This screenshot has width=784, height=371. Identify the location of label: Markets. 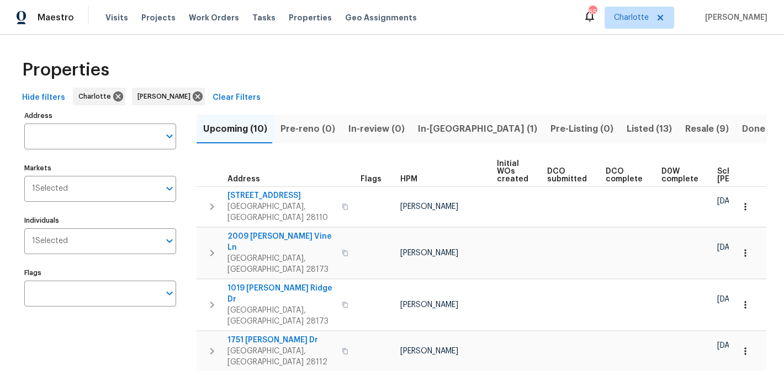
(100, 168).